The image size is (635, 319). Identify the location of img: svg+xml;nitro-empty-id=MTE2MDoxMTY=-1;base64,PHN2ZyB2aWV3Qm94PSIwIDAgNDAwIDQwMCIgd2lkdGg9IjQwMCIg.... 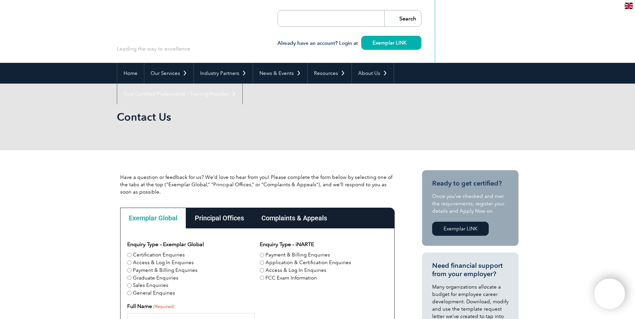
(610, 294).